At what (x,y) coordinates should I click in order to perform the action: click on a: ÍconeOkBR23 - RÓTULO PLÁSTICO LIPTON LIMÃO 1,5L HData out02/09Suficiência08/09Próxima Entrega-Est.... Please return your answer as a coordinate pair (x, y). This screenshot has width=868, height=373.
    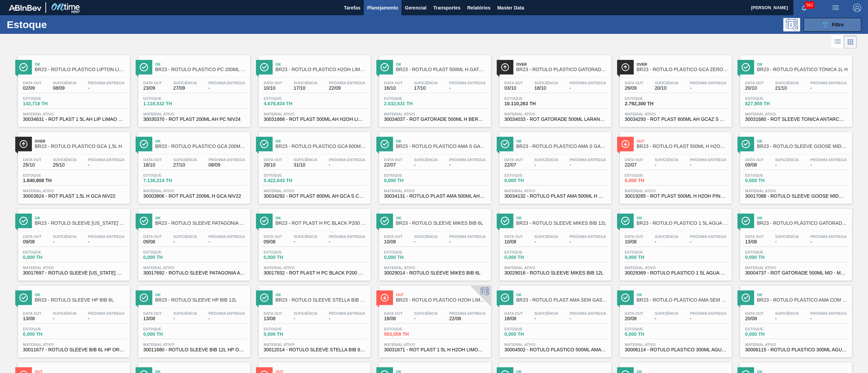
    Looking at the image, I should click on (73, 88).